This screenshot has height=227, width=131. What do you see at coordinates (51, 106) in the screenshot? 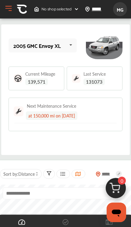
I see `div: Next Maintenance Service` at bounding box center [51, 106].